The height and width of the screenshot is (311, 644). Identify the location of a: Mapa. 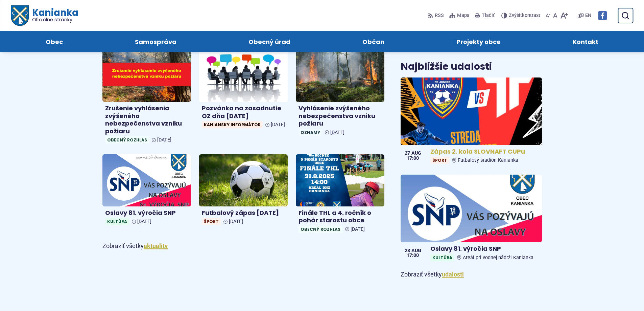
(459, 16).